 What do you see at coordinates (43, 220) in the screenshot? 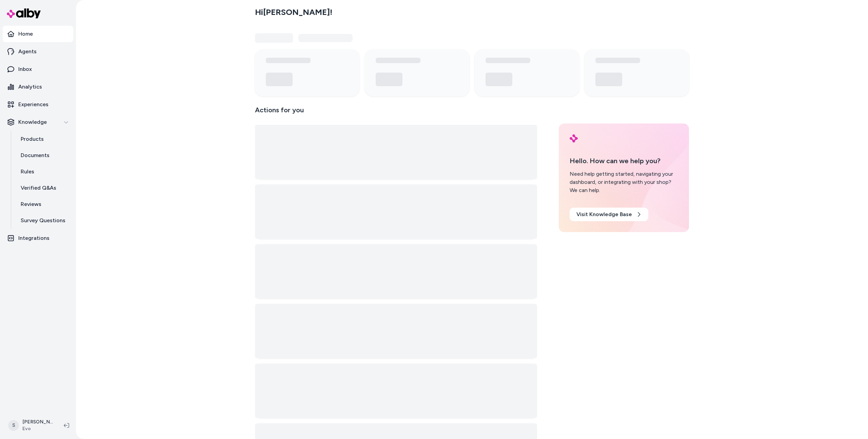
I see `a: Survey Questions` at bounding box center [43, 220].